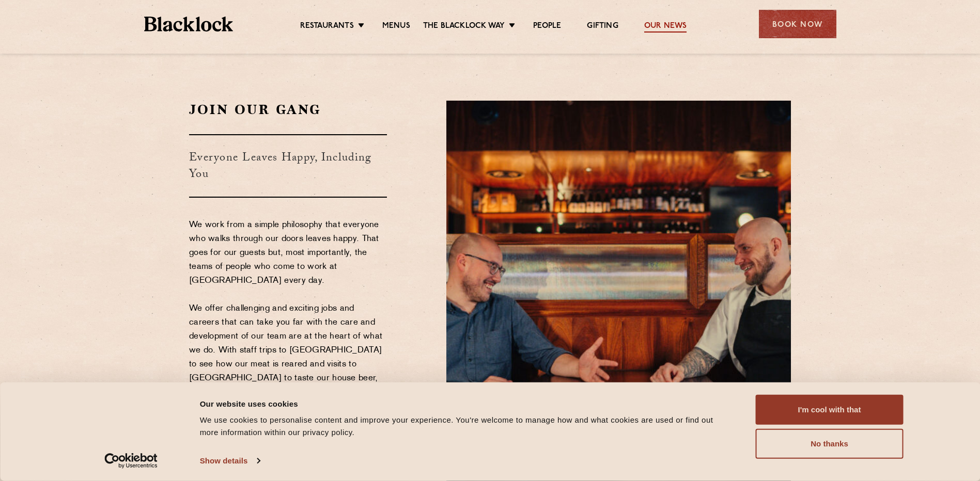 The width and height of the screenshot is (980, 481). I want to click on h2: Join Our Gang, so click(287, 109).